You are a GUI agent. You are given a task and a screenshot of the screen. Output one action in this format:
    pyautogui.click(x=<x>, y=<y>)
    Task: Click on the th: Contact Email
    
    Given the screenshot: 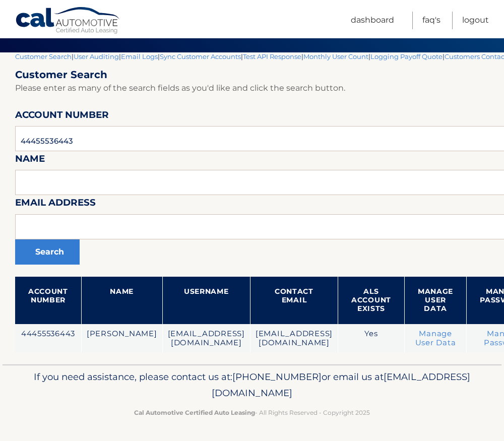 What is the action you would take?
    pyautogui.click(x=294, y=301)
    